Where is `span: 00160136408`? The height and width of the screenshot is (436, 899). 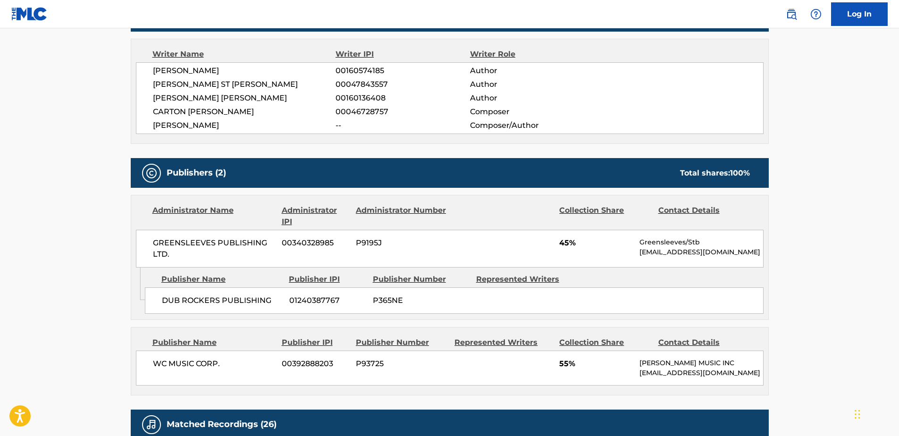
span: 00160136408 is located at coordinates (402, 98).